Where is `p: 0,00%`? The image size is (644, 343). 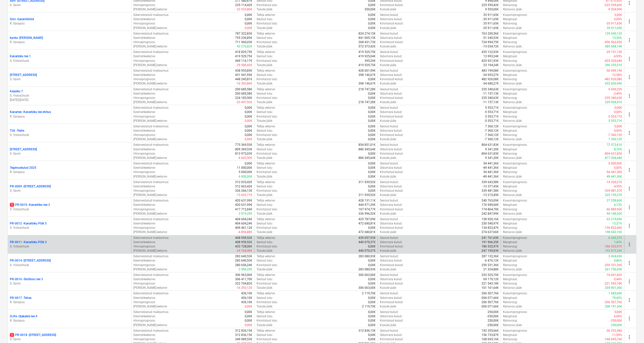 p: 0,00% is located at coordinates (618, 19).